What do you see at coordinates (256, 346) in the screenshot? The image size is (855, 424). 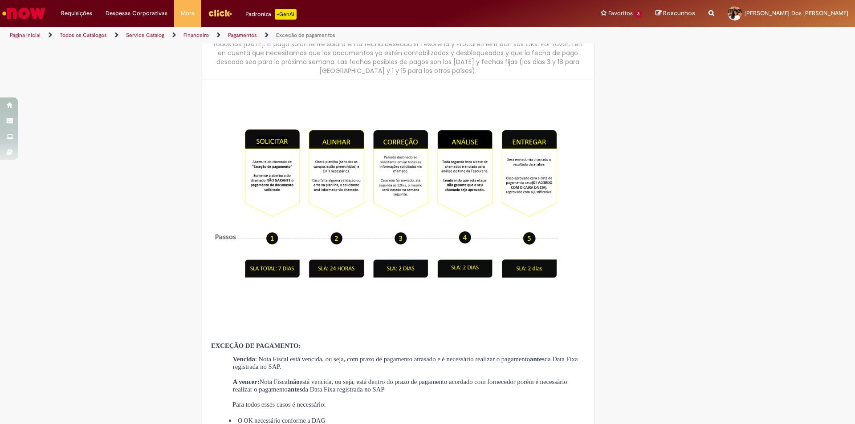 I see `span: EXCEÇÃO DE PAGAMENTO:` at bounding box center [256, 346].